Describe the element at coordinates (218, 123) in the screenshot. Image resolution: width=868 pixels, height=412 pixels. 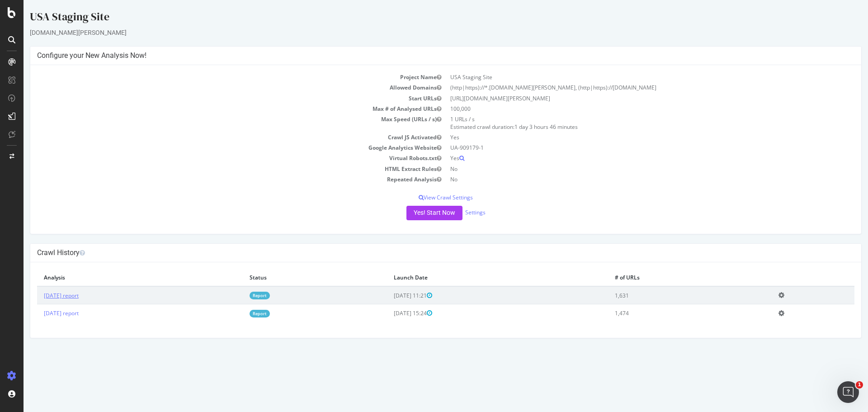
I see `td: Max Speed (URLs / s)` at that location.